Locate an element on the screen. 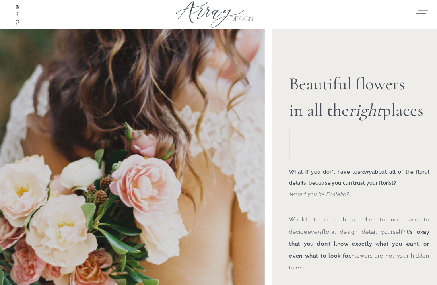 The image size is (437, 285). button: Subscribe is located at coordinates (242, 33).